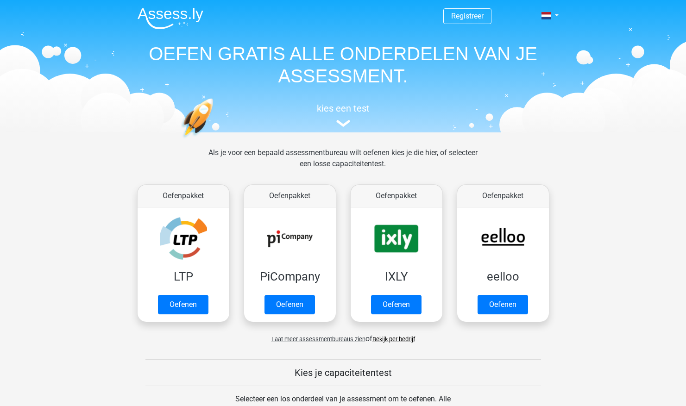  I want to click on a: Bekijk per bedrijf, so click(394, 339).